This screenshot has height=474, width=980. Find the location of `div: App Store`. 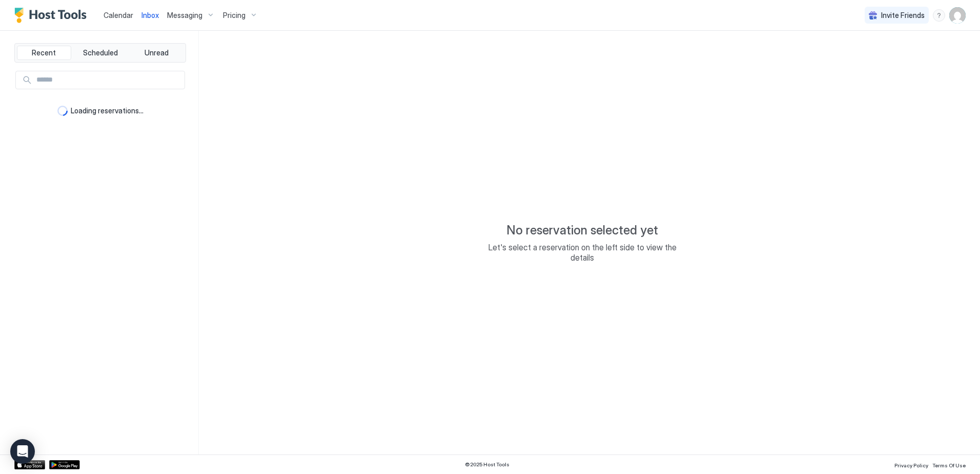

div: App Store is located at coordinates (30, 465).